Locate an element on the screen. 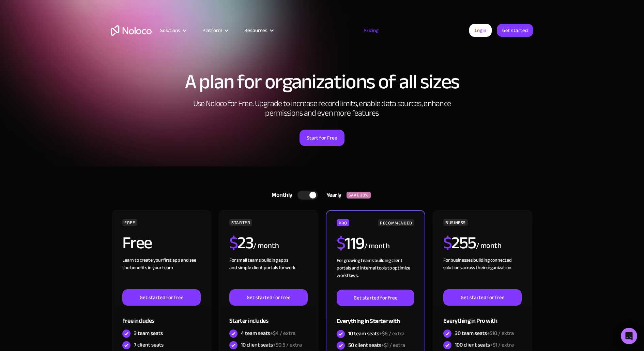 The width and height of the screenshot is (644, 351). h1: A plan for organizations of all sizes is located at coordinates (322, 82).